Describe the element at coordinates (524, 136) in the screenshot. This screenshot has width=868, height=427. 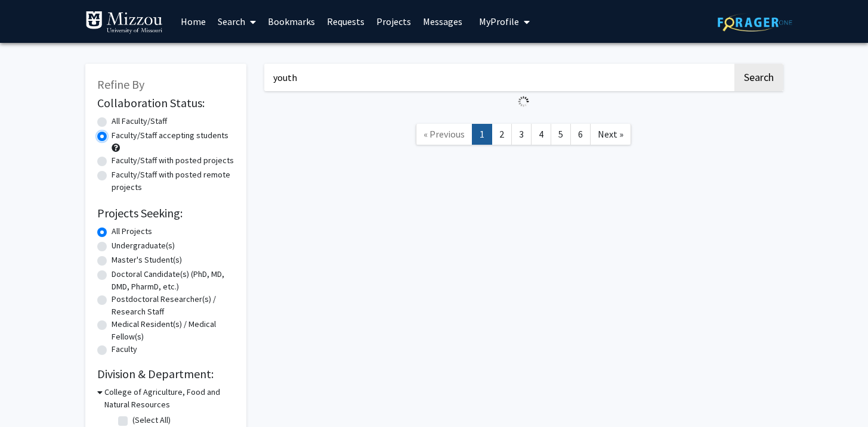
I see `nav: Page navigation` at that location.